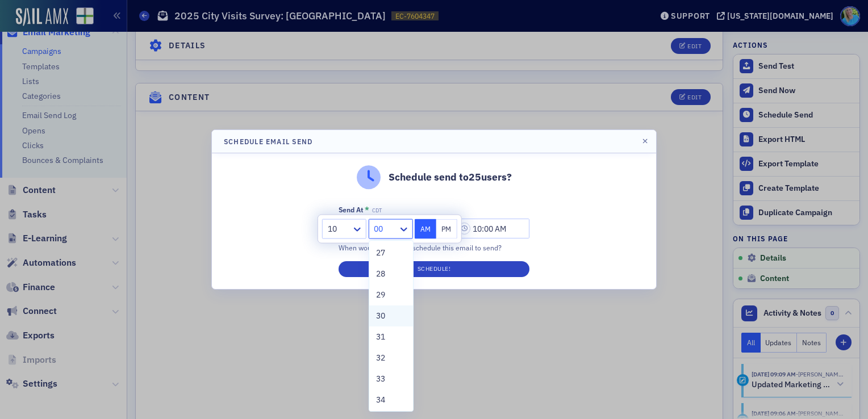 The height and width of the screenshot is (419, 868). I want to click on button: Schedule!, so click(434, 269).